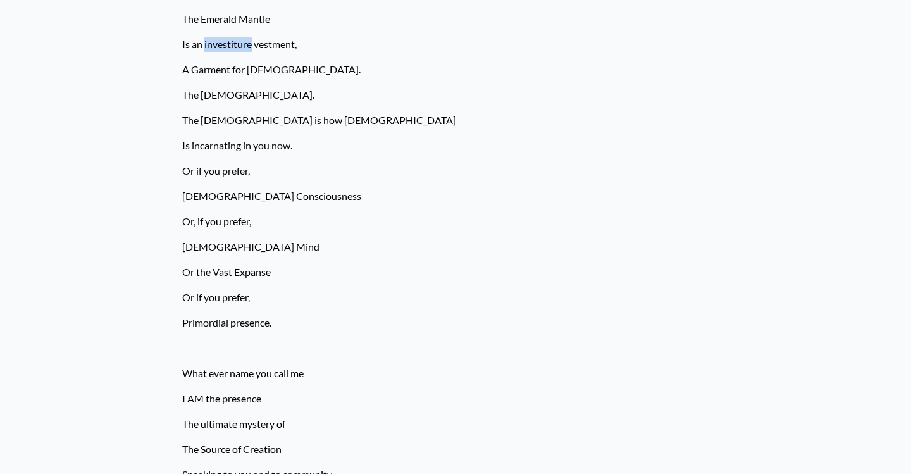  Describe the element at coordinates (456, 373) in the screenshot. I see `p: What ever name you call me` at that location.